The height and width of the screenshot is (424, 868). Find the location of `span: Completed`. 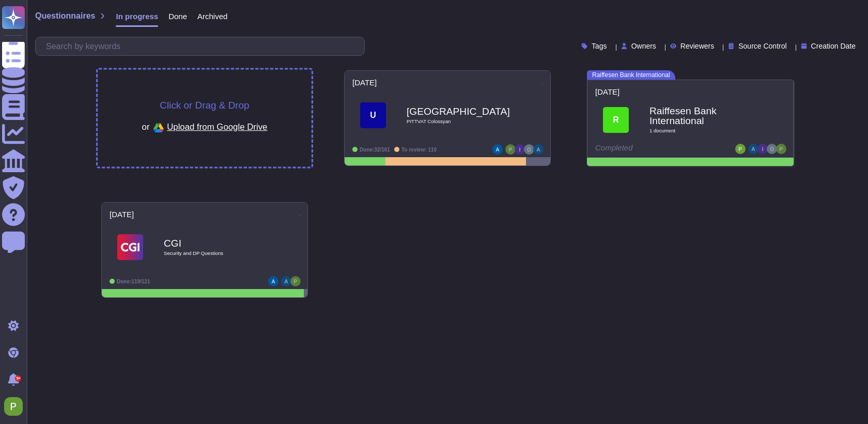

span: Completed is located at coordinates (614, 148).